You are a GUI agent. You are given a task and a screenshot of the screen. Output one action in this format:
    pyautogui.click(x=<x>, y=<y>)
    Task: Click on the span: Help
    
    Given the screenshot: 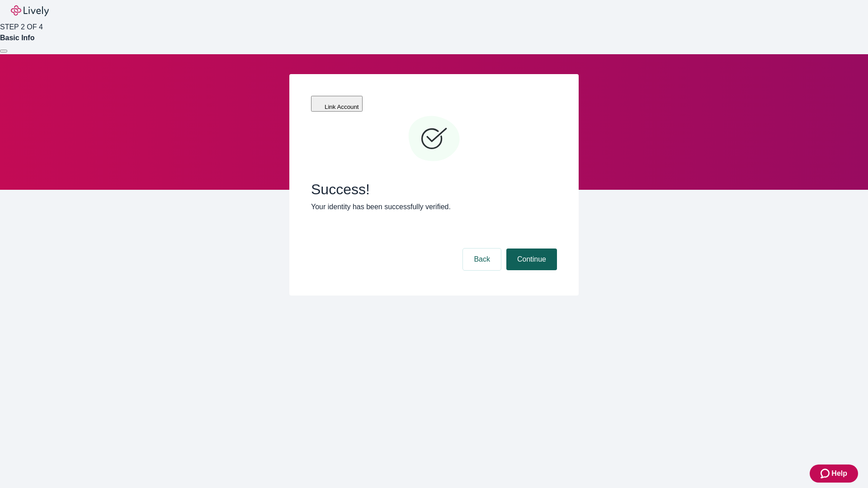 What is the action you would take?
    pyautogui.click(x=839, y=473)
    